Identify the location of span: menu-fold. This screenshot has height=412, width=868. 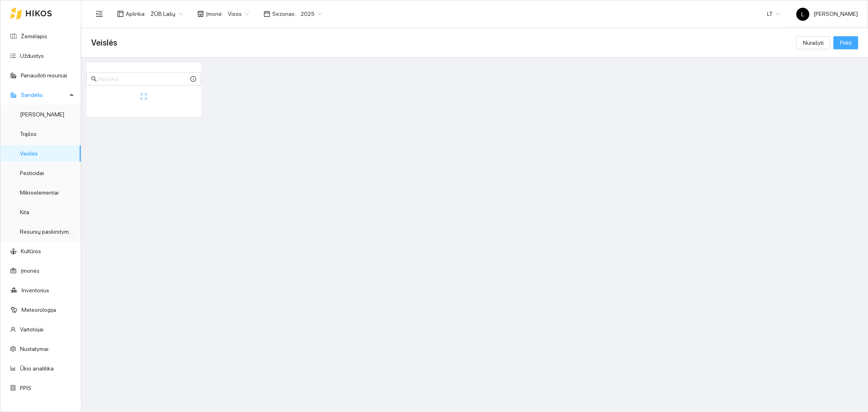
(99, 14).